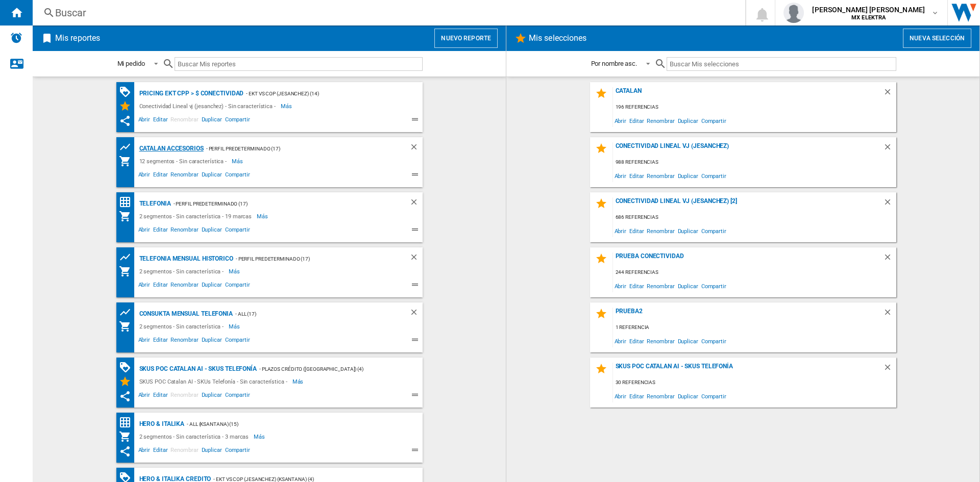 The height and width of the screenshot is (482, 980). Describe the element at coordinates (78, 39) in the screenshot. I see `h2: Mis reportes` at that location.